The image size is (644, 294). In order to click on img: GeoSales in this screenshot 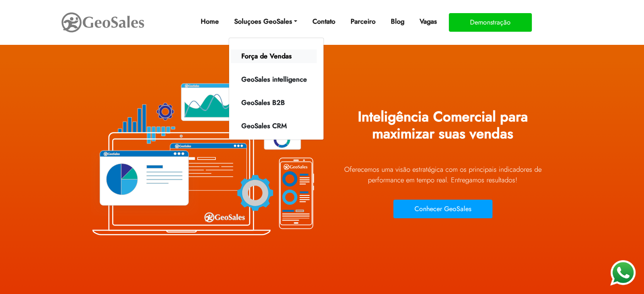, I will do `click(103, 23)`.